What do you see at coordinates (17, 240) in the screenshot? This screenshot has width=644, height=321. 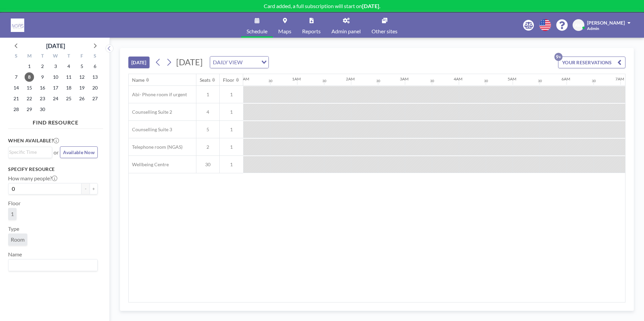 I see `span: Room` at bounding box center [17, 240].